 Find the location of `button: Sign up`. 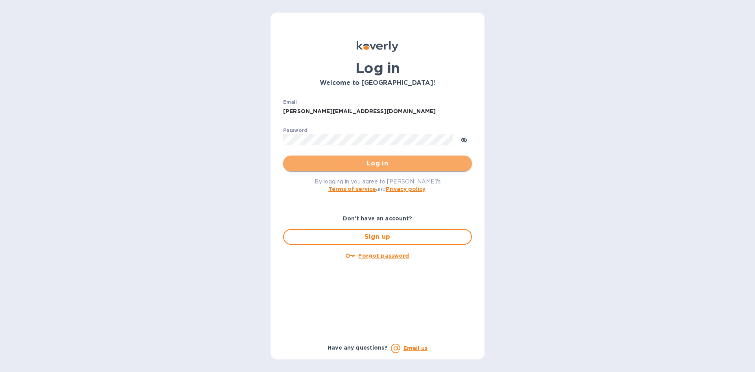

button: Sign up is located at coordinates (377, 237).